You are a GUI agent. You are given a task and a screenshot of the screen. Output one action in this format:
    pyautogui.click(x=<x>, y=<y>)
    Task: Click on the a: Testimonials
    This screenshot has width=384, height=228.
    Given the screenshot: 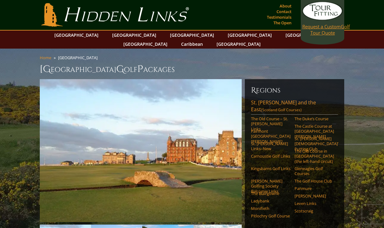 What is the action you would take?
    pyautogui.click(x=279, y=17)
    